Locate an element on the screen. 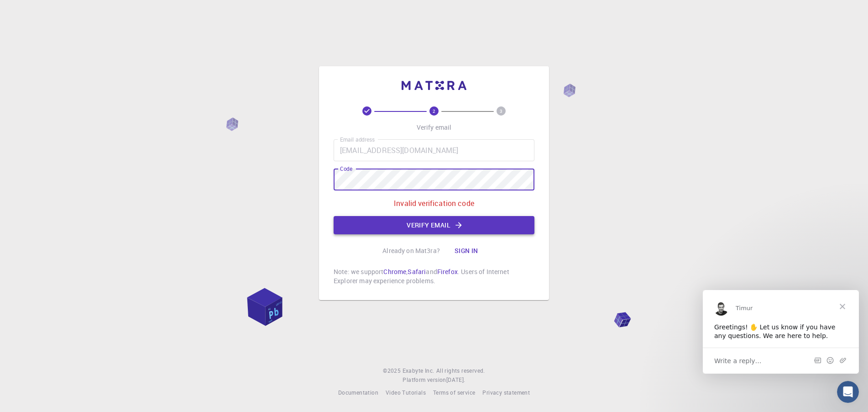  img: Profile image for Timur is located at coordinates (19, 19).